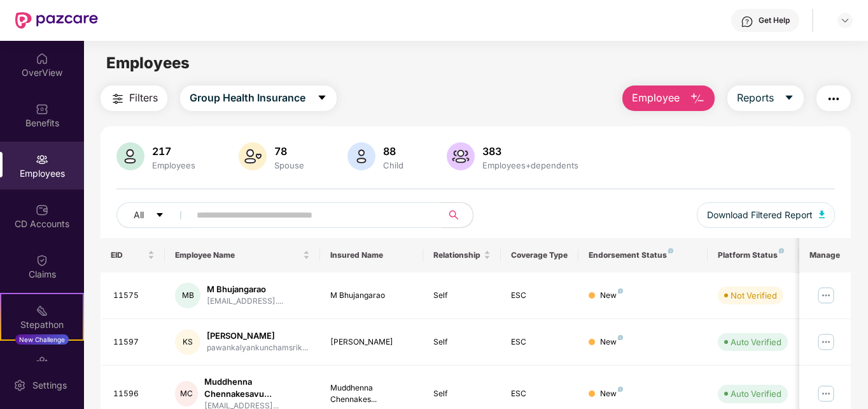  Describe the element at coordinates (774, 20) in the screenshot. I see `div: Get Help` at that location.